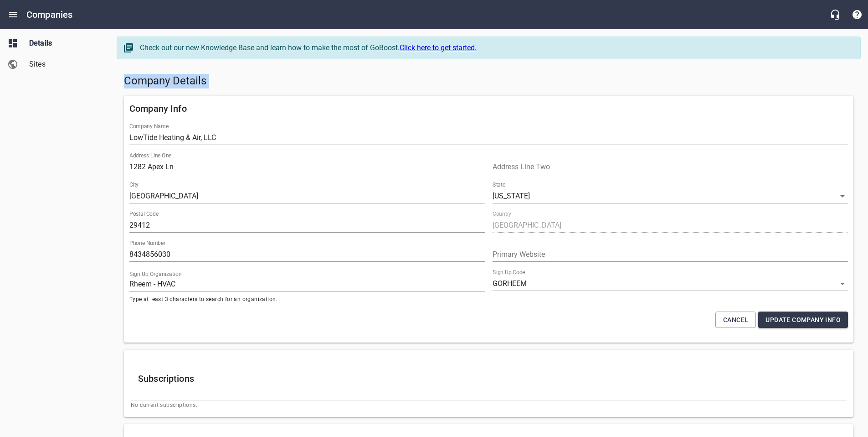 This screenshot has width=868, height=437. What do you see at coordinates (489, 406) in the screenshot?
I see `span: No current subscriptions.` at bounding box center [489, 406].